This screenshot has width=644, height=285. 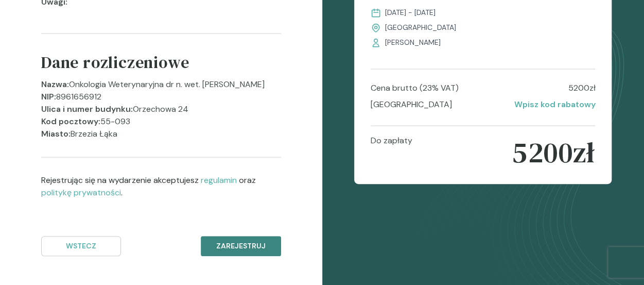 What do you see at coordinates (81, 246) in the screenshot?
I see `p: Wstecz` at bounding box center [81, 246].